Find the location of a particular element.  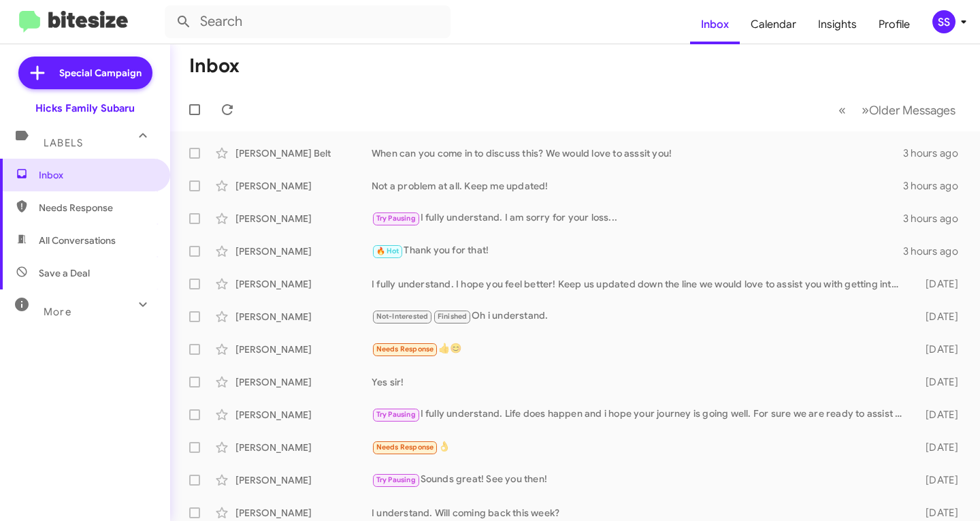

div: I fully understand. I am sorry for your loss... is located at coordinates (637, 218).